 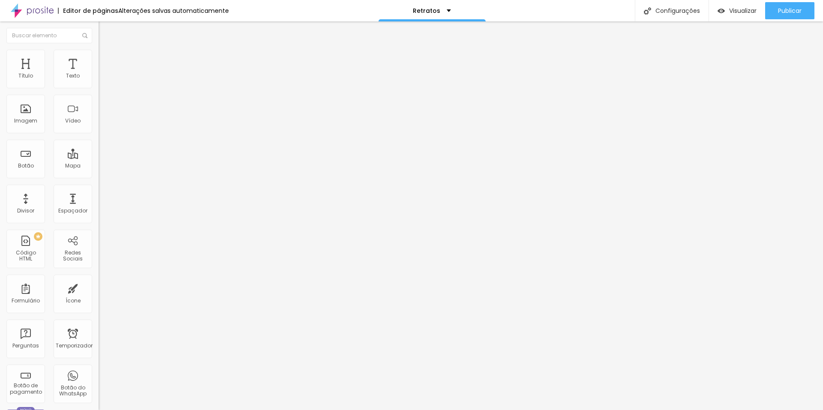 What do you see at coordinates (677, 11) in the screenshot?
I see `font: Configurações` at bounding box center [677, 11].